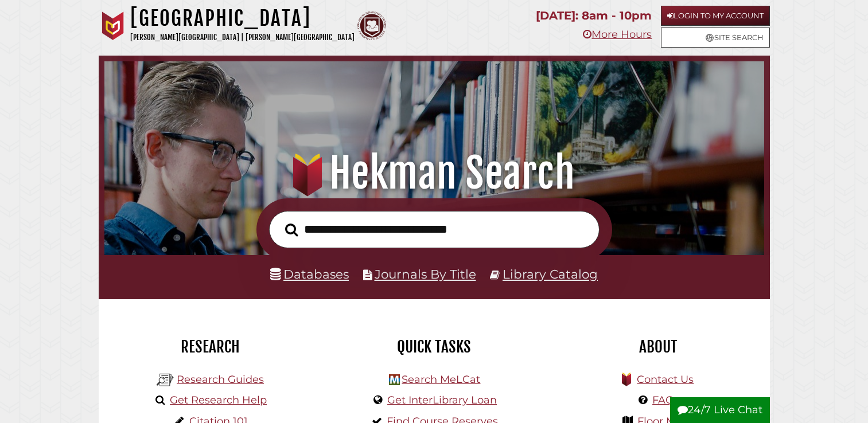 The width and height of the screenshot is (868, 423). What do you see at coordinates (659, 347) in the screenshot?
I see `h2: About` at bounding box center [659, 347].